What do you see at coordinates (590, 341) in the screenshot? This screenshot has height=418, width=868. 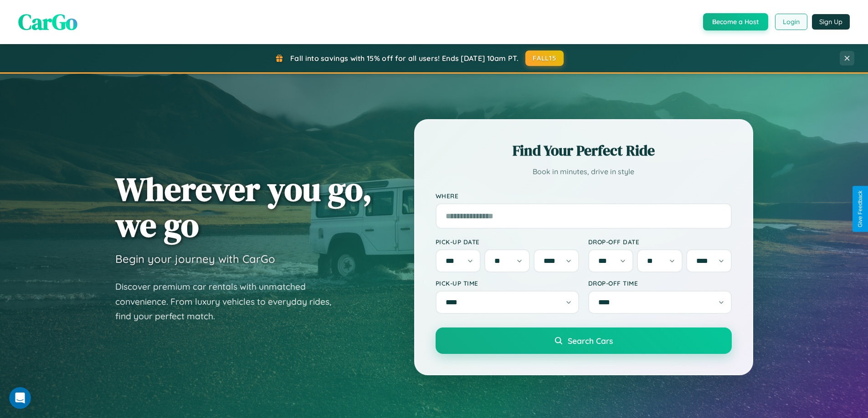 I see `span: Search Cars` at bounding box center [590, 341].